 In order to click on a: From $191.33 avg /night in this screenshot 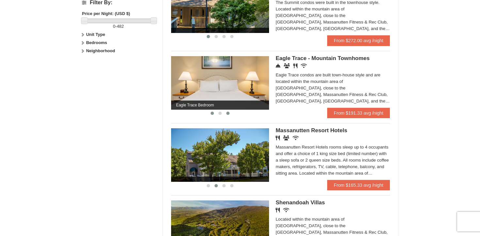, I will do `click(358, 113)`.